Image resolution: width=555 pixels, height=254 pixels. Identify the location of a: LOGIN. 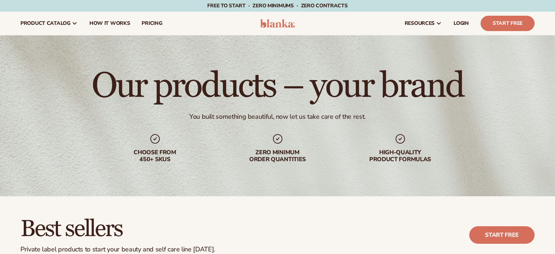
(461, 23).